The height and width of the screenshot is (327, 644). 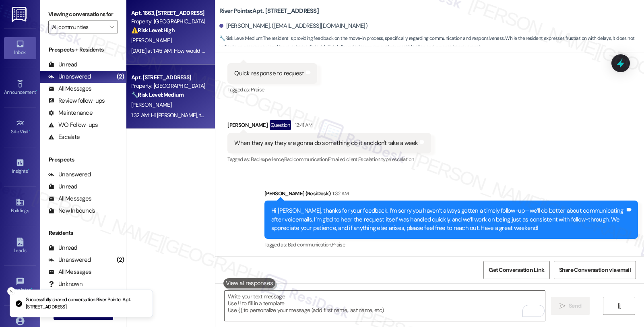 What do you see at coordinates (595, 270) in the screenshot?
I see `span: Share Conversation via email` at bounding box center [595, 270].